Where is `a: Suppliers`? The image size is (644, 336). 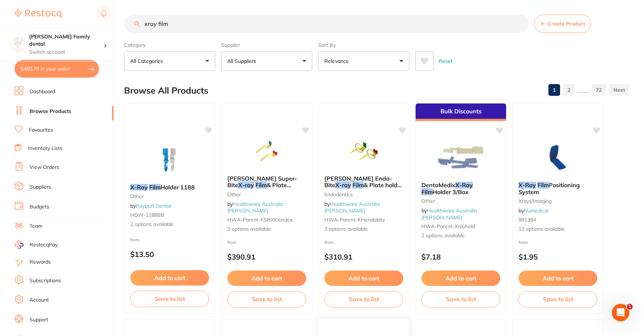
a: Suppliers is located at coordinates (40, 187).